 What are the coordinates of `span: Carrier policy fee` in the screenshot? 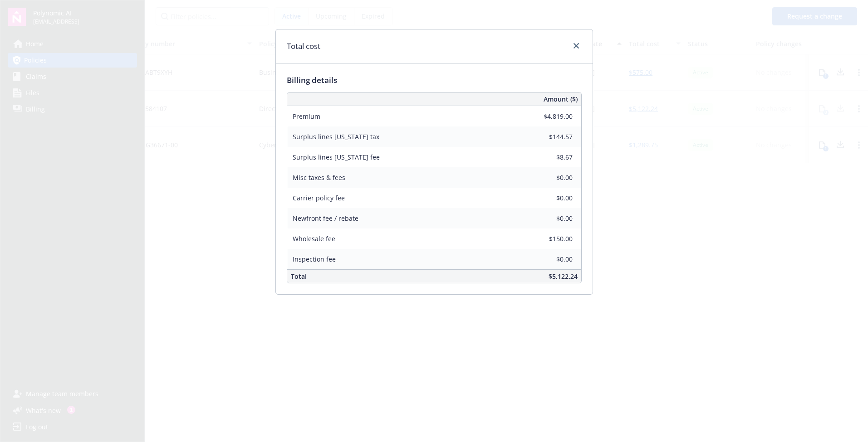 It's located at (319, 197).